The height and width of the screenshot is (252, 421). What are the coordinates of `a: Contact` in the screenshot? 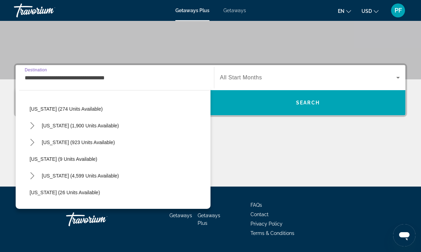 It's located at (260, 214).